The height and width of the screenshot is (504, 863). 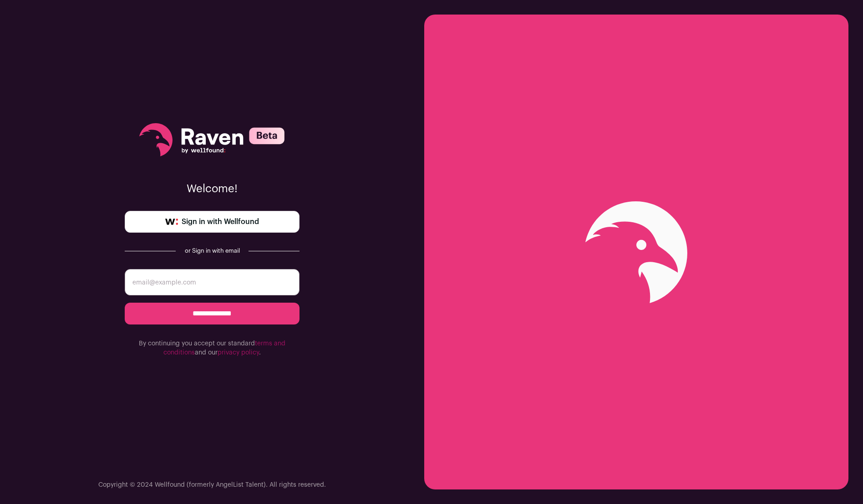 I want to click on span: Sign in with Wellfound, so click(x=220, y=222).